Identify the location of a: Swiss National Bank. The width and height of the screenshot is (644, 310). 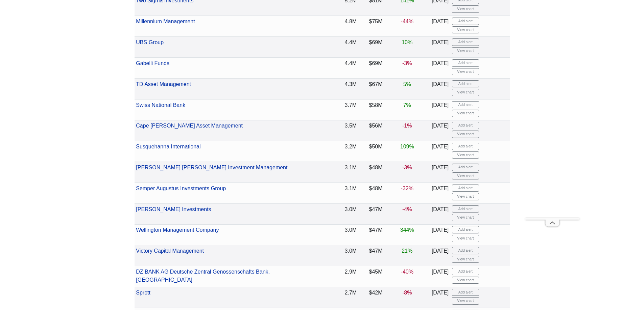
(160, 105).